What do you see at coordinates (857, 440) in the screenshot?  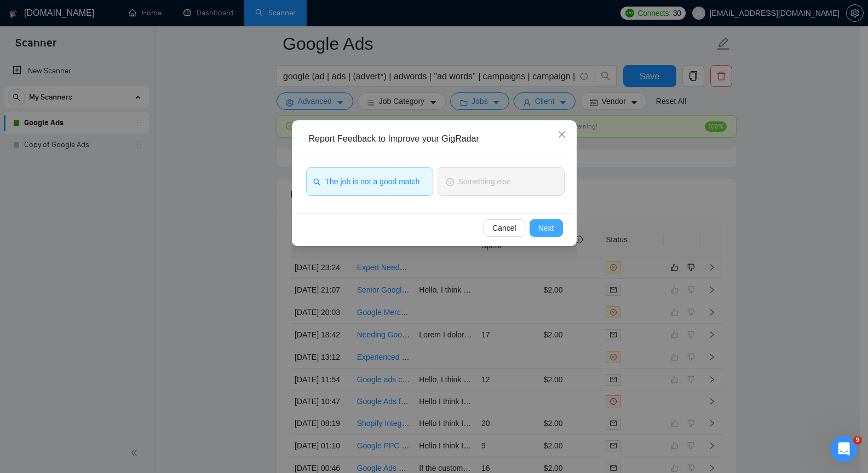 I see `span: 9` at bounding box center [857, 440].